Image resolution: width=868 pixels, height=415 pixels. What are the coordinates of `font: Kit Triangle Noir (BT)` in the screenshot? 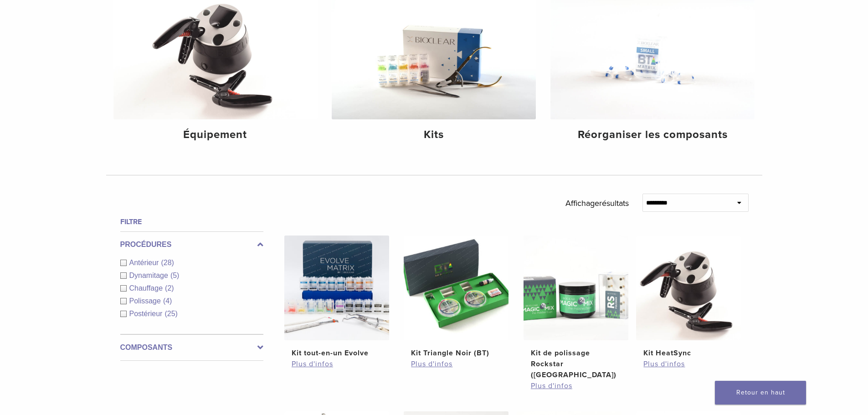 It's located at (450, 353).